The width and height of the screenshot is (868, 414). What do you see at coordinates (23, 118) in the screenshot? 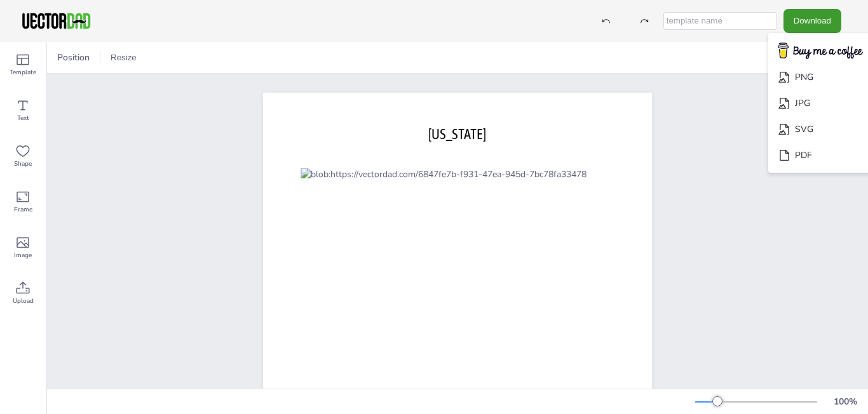
I see `span: Text` at bounding box center [23, 118].